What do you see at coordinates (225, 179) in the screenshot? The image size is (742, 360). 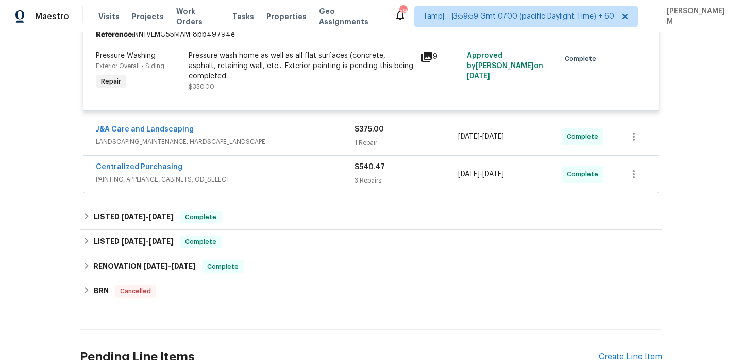 I see `span: PAINTING, APPLIANCE, CABINETS, OD_SELECT` at bounding box center [225, 179].